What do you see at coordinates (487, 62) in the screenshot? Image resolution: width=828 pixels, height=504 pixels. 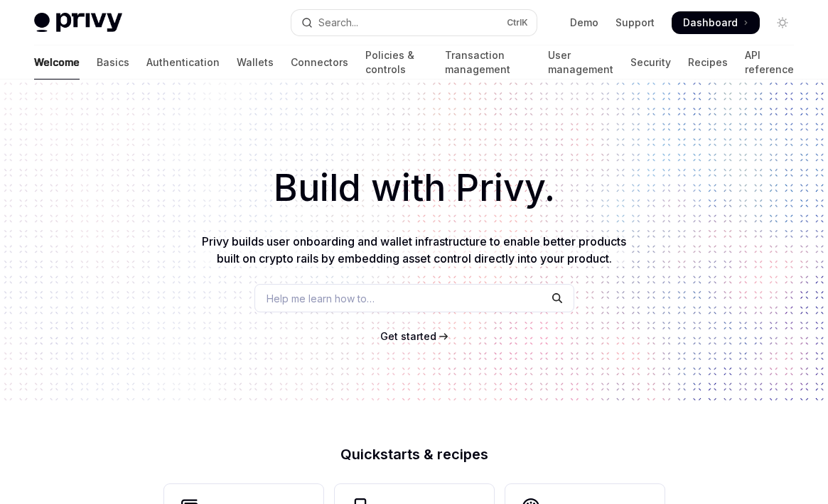 I see `a: Transaction management` at bounding box center [487, 62].